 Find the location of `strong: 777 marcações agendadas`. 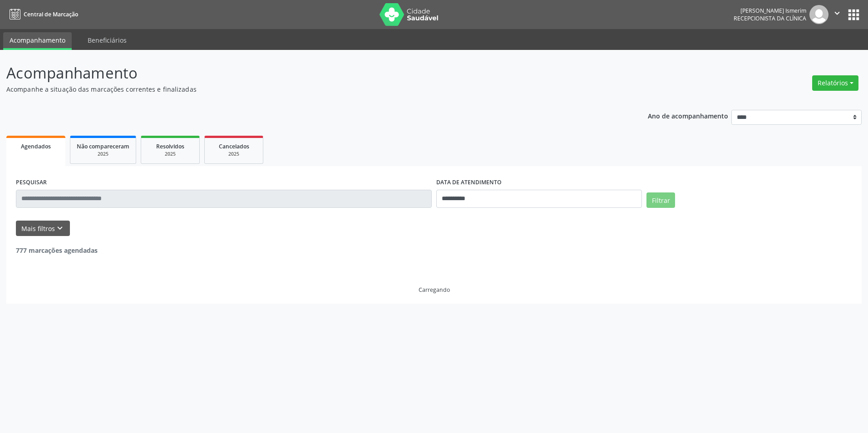

strong: 777 marcações agendadas is located at coordinates (56, 250).